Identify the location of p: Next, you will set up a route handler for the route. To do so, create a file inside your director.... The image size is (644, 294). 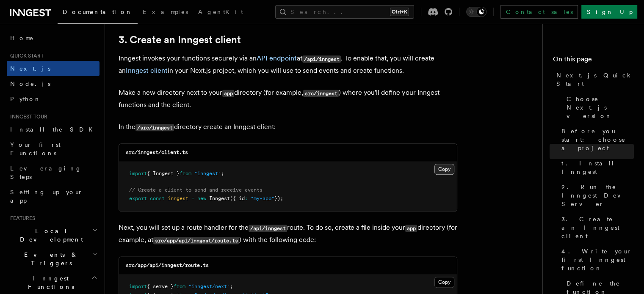
(288, 234).